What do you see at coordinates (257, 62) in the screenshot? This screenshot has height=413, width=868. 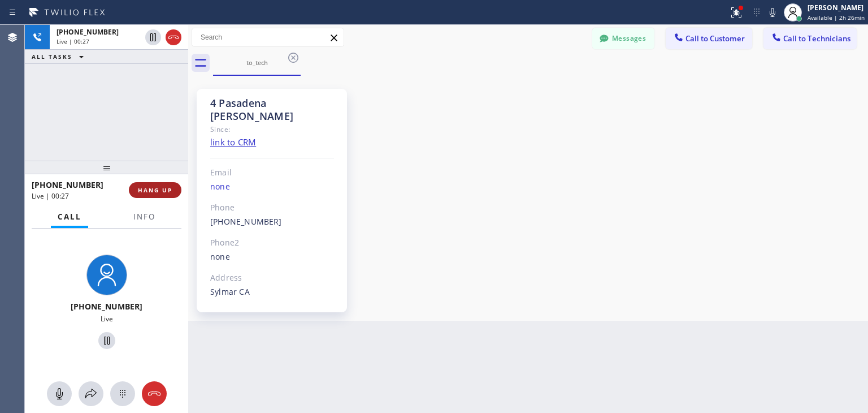 I see `div: to_tech` at bounding box center [257, 62].